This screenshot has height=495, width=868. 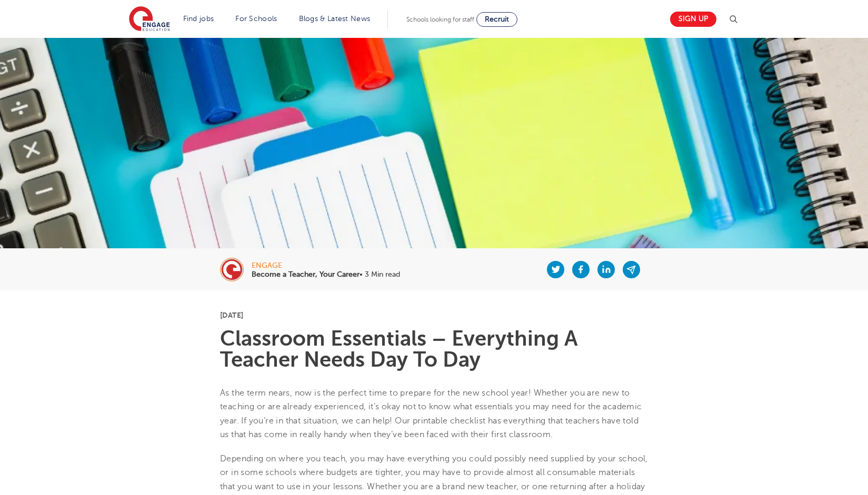 What do you see at coordinates (440, 20) in the screenshot?
I see `span: Schools looking for staff` at bounding box center [440, 20].